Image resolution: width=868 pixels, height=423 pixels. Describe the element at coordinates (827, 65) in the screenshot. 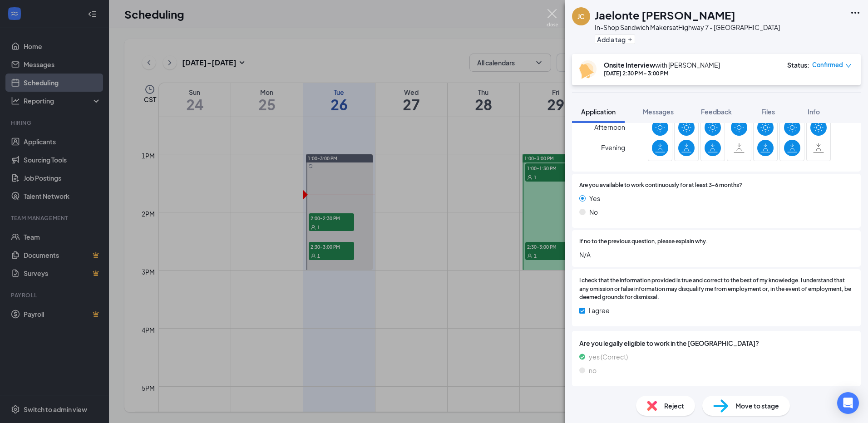

I see `span: Confirmed` at that location.